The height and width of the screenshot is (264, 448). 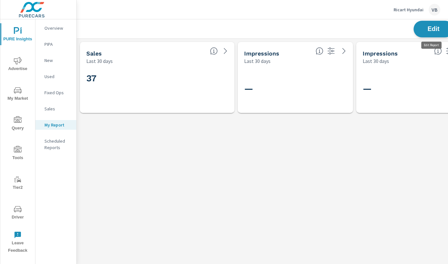 I want to click on p: Sales, so click(x=58, y=109).